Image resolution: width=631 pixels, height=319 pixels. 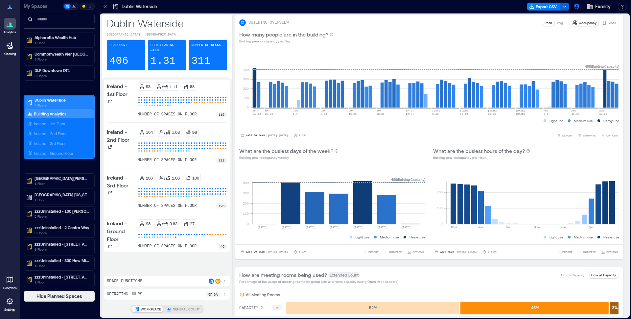 What do you see at coordinates (612, 23) in the screenshot?
I see `p: Visits` at bounding box center [612, 23].